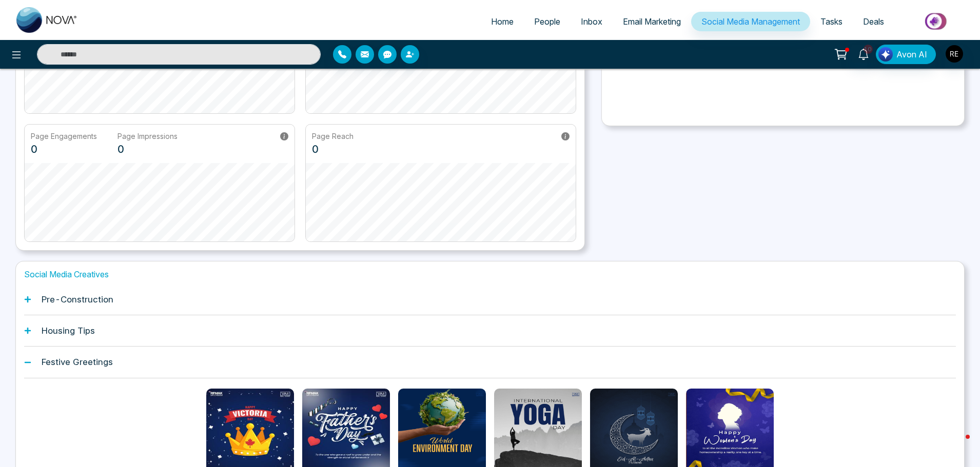 The image size is (980, 467). I want to click on p: Page Reach, so click(332, 136).